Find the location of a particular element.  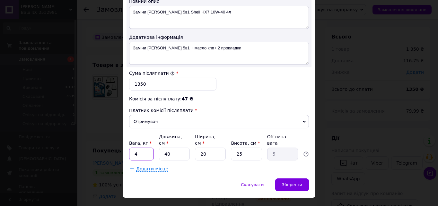

label: Ширина, см is located at coordinates (205, 140).